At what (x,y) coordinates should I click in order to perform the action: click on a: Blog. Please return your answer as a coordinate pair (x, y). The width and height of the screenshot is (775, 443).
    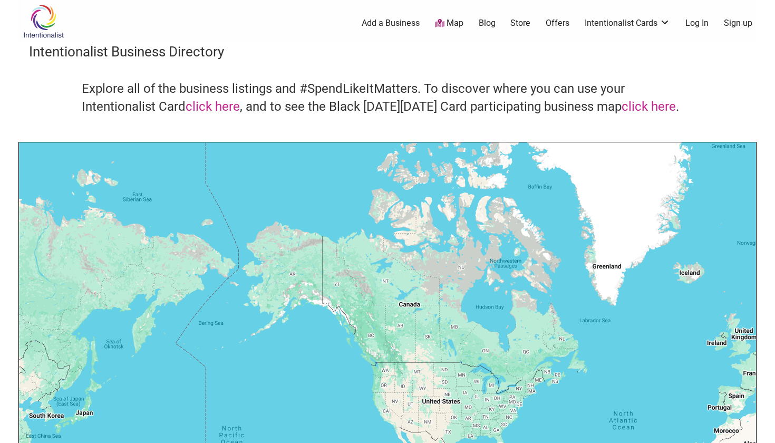
    Looking at the image, I should click on (487, 23).